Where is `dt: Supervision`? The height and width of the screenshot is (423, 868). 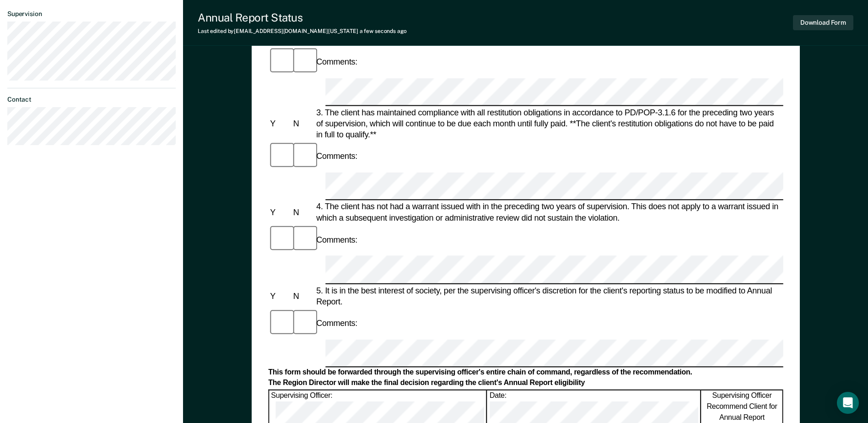
dt: Supervision is located at coordinates (92, 14).